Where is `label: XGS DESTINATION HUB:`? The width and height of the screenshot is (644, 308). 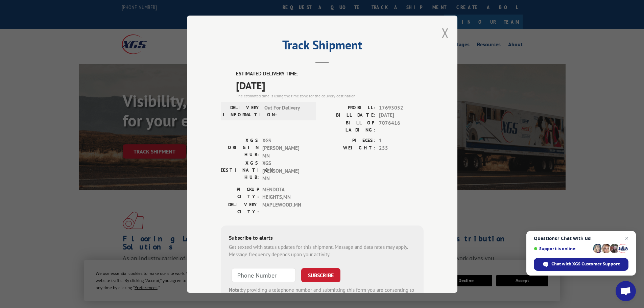
label: XGS DESTINATION HUB: is located at coordinates (240, 171).